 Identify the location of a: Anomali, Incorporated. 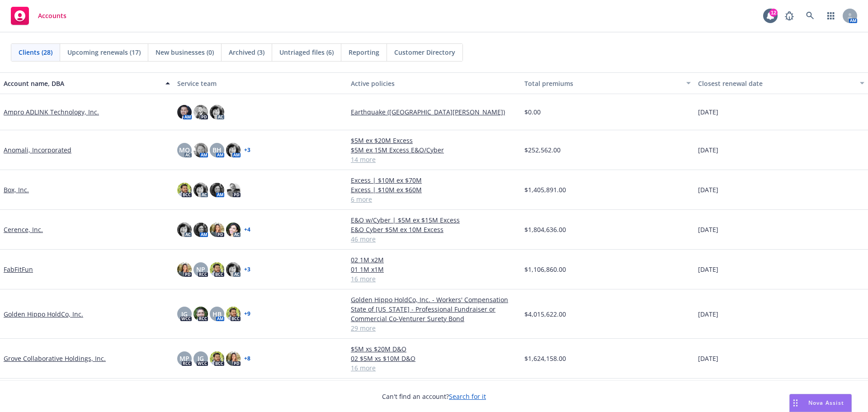
(38, 150).